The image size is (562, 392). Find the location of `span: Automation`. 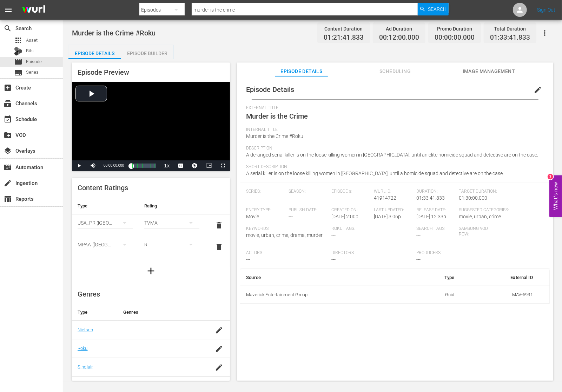

span: Automation is located at coordinates (8, 167).